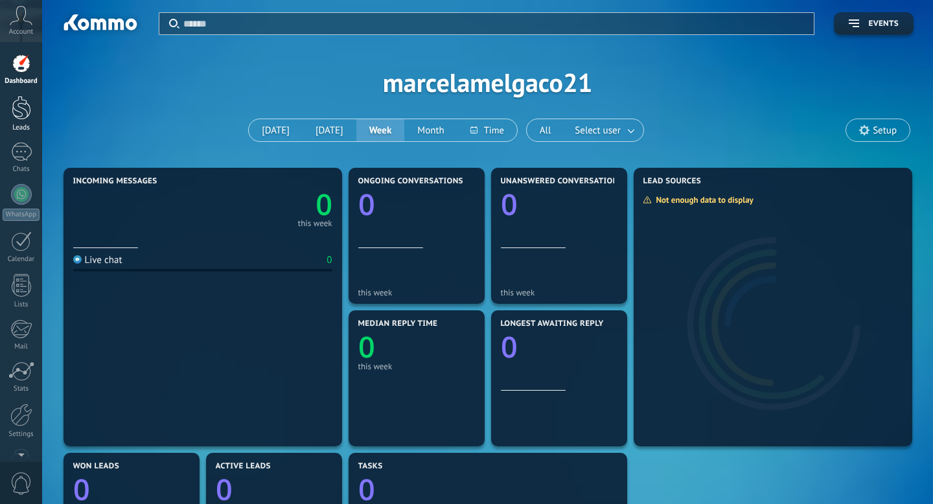 The image size is (933, 504). Describe the element at coordinates (243, 467) in the screenshot. I see `span: Active leads` at that location.